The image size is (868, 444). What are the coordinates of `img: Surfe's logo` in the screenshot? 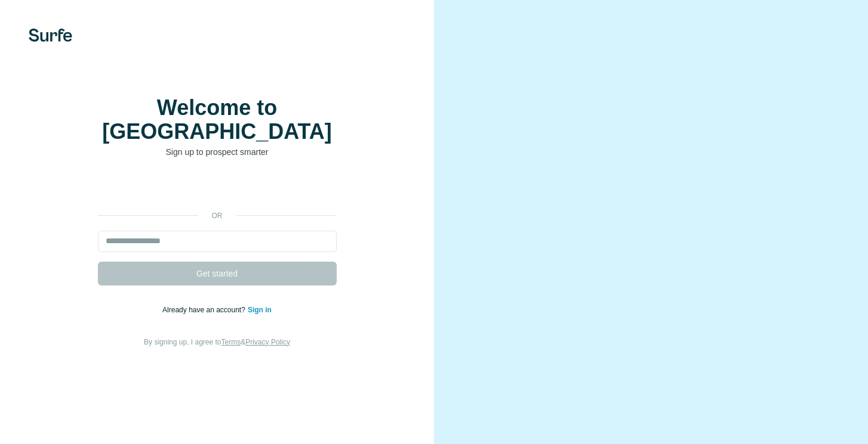 It's located at (50, 36).